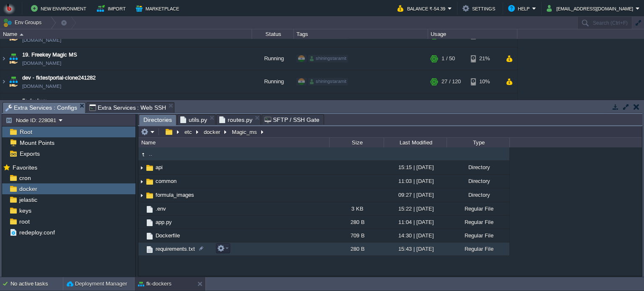  Describe the element at coordinates (451, 82) in the screenshot. I see `div: 27 / 120` at that location.